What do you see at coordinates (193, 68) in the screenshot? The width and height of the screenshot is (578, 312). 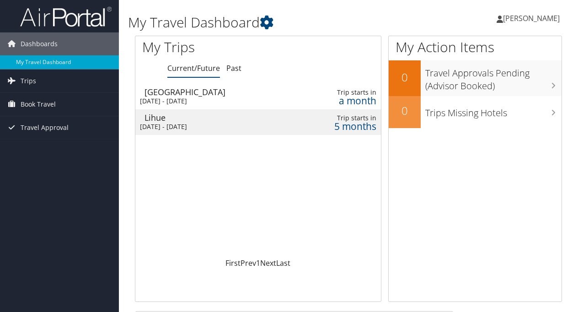 I see `a: Current/Future` at bounding box center [193, 68].